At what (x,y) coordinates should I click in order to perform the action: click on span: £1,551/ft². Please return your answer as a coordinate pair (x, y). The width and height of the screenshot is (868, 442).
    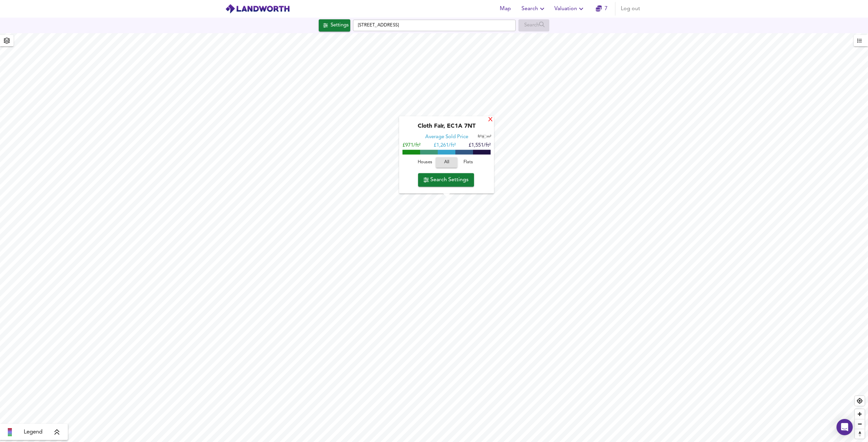
    Looking at the image, I should click on (480, 146).